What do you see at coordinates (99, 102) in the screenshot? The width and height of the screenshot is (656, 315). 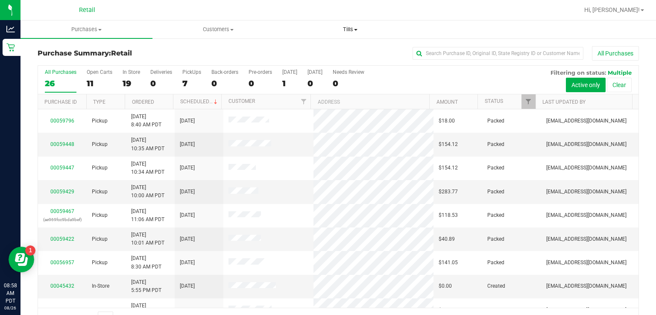 I see `a: Type` at bounding box center [99, 102].